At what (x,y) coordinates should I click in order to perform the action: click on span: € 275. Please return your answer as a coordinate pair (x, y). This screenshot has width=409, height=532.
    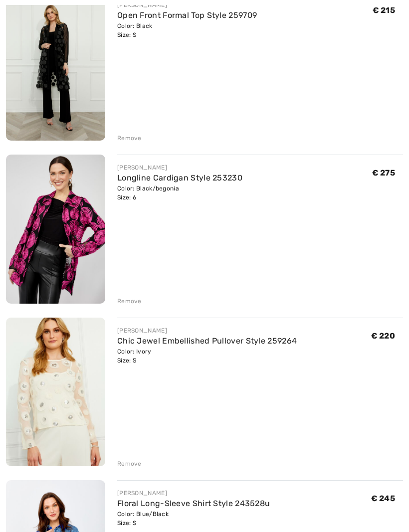
    Looking at the image, I should click on (384, 173).